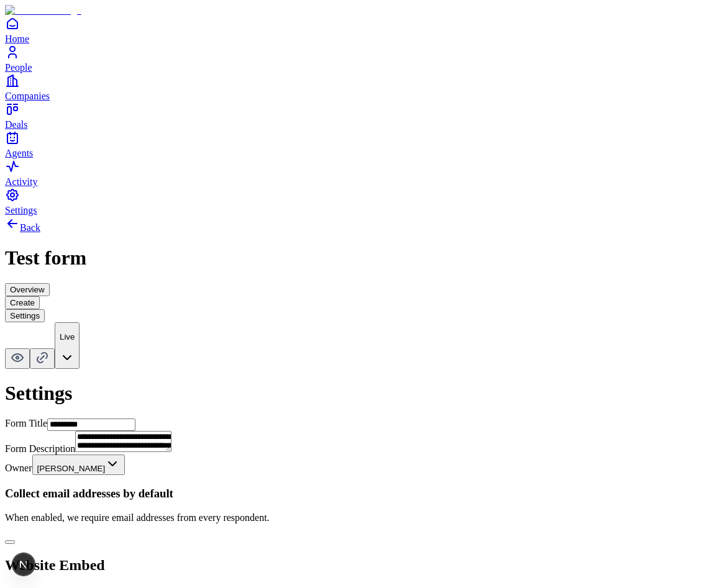 The height and width of the screenshot is (588, 712). Describe the element at coordinates (356, 494) in the screenshot. I see `h3: Collect email addresses by default` at that location.